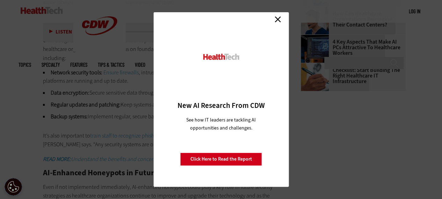 This screenshot has height=199, width=442. I want to click on h3: New AI Research From CDW, so click(221, 106).